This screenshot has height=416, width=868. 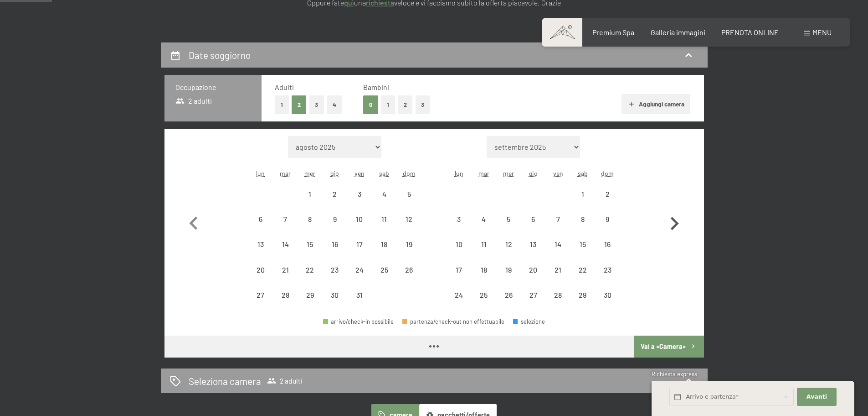 What do you see at coordinates (335, 252) in the screenshot?
I see `div: 16` at bounding box center [335, 252].